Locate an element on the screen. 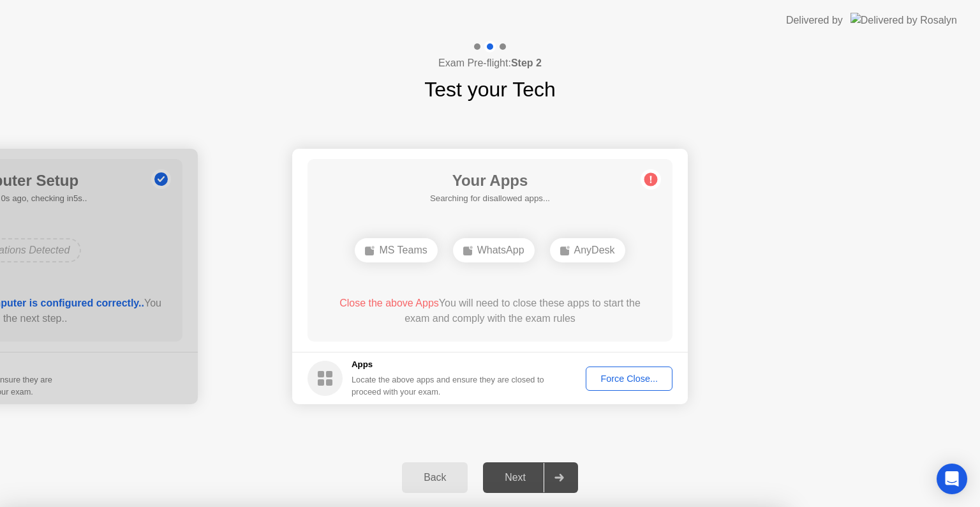  h1: Your Apps is located at coordinates (490, 181).